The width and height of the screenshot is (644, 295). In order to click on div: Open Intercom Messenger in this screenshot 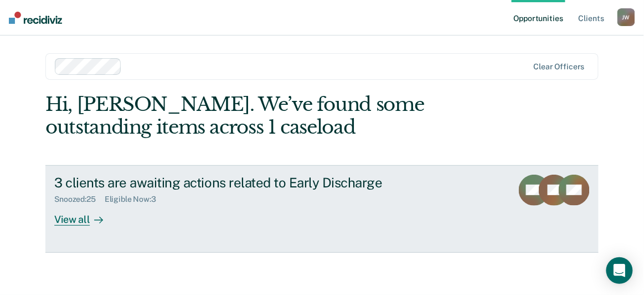, I will do `click(620, 270)`.